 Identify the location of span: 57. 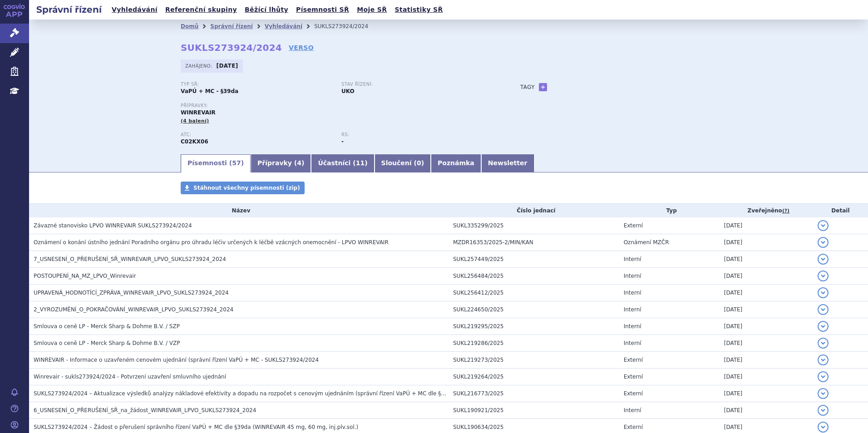
(236, 163).